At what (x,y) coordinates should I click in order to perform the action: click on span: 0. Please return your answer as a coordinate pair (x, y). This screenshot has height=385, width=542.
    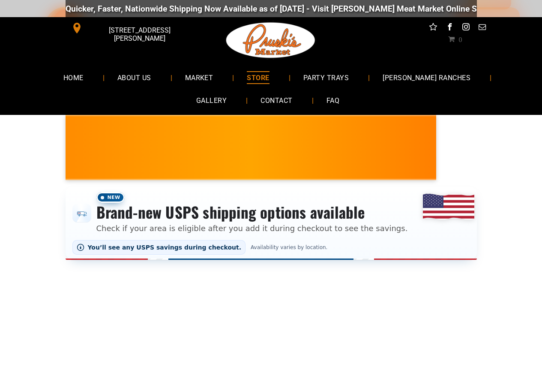
    Looking at the image, I should click on (460, 39).